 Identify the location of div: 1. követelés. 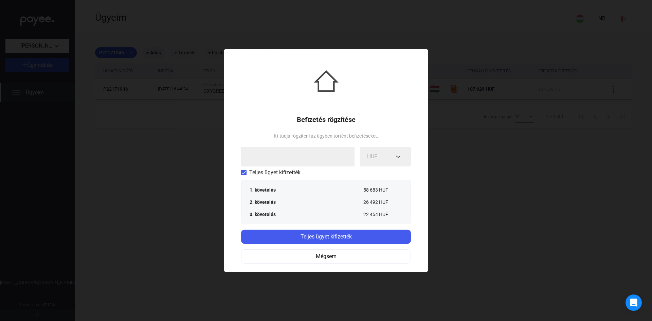
(269, 190).